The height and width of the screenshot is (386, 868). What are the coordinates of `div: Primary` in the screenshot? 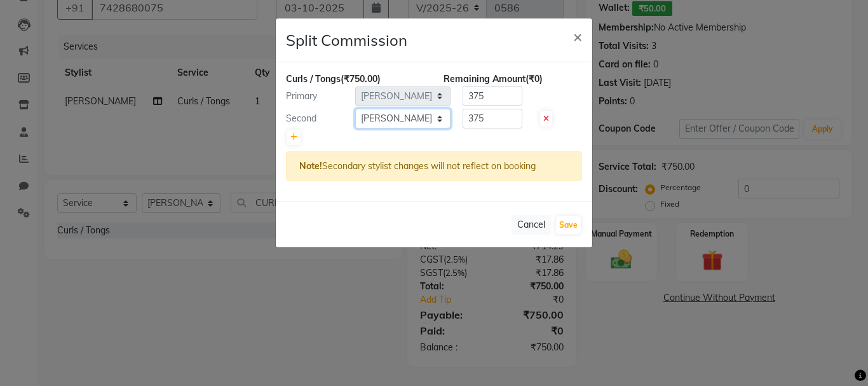 It's located at (316, 96).